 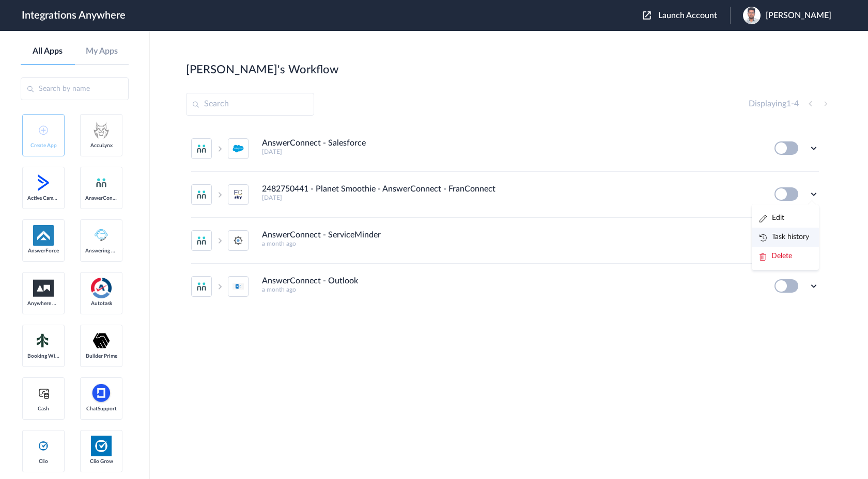 What do you see at coordinates (43, 393) in the screenshot?
I see `img: cash-logo.svg` at bounding box center [43, 393].